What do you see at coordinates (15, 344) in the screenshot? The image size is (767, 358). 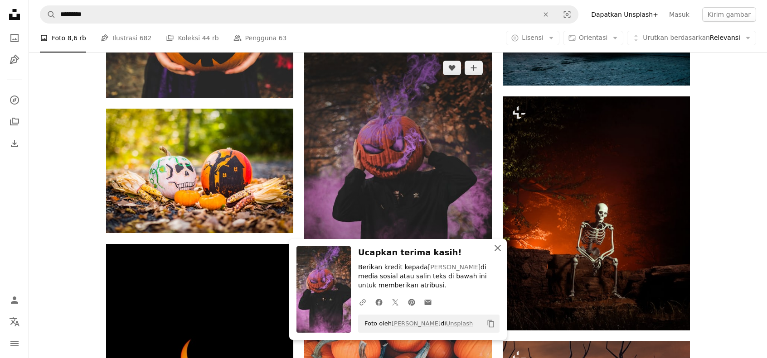 I see `button: Menu` at bounding box center [15, 344].